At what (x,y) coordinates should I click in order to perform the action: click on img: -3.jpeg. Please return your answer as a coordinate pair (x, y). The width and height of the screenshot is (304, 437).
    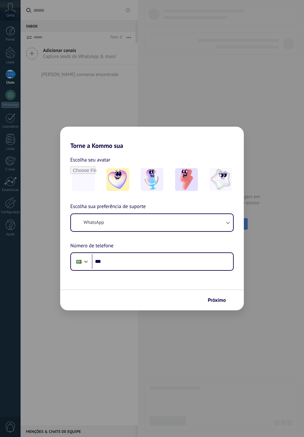
    Looking at the image, I should click on (187, 180).